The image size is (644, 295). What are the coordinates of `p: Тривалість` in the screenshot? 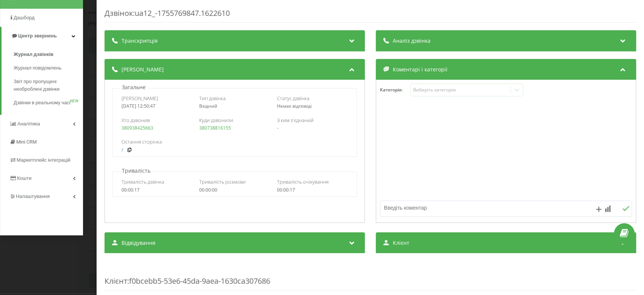 It's located at (137, 171).